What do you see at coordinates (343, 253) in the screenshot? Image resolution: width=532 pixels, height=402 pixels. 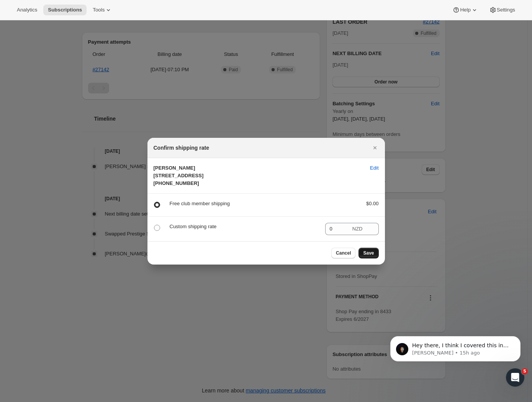 I see `span: Cancel` at bounding box center [343, 253].